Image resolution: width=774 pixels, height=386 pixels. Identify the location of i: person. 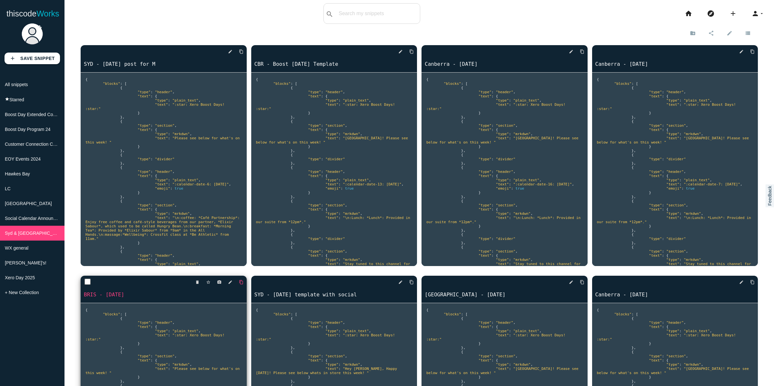
(755, 14).